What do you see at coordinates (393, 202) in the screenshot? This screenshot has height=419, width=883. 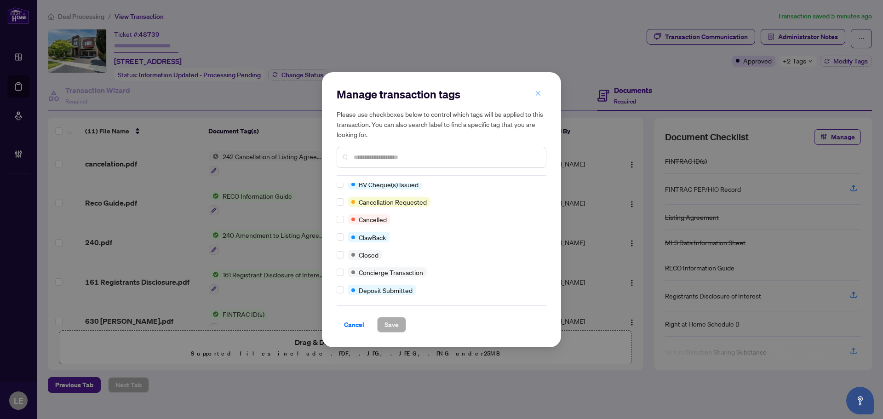 I see `span: Cancellation Requested` at bounding box center [393, 202].